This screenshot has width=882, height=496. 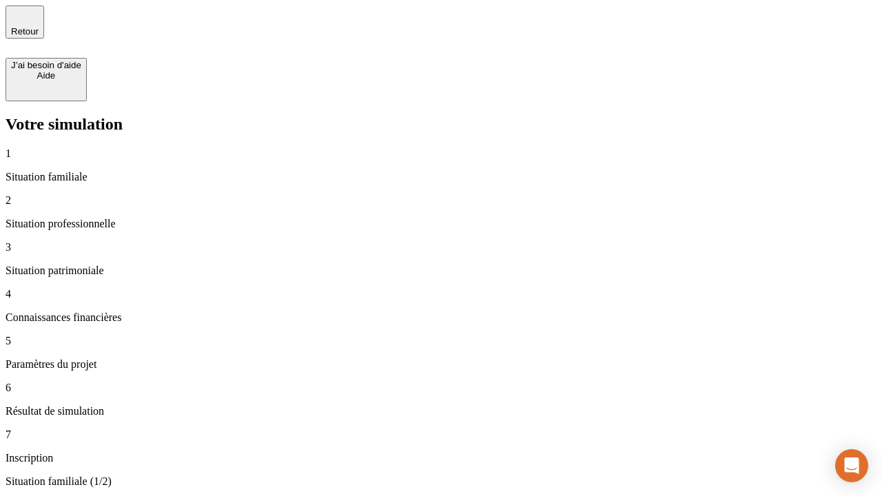 What do you see at coordinates (441, 271) in the screenshot?
I see `p: Situation patrimoniale` at bounding box center [441, 271].